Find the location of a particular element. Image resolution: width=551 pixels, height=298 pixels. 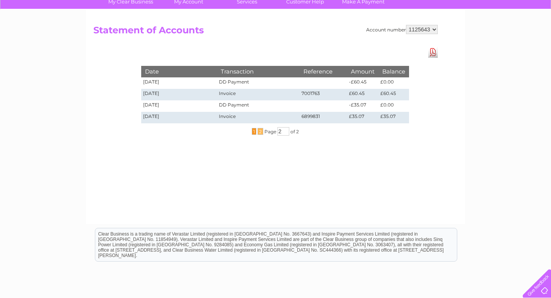

a: Energy is located at coordinates (444, 35).